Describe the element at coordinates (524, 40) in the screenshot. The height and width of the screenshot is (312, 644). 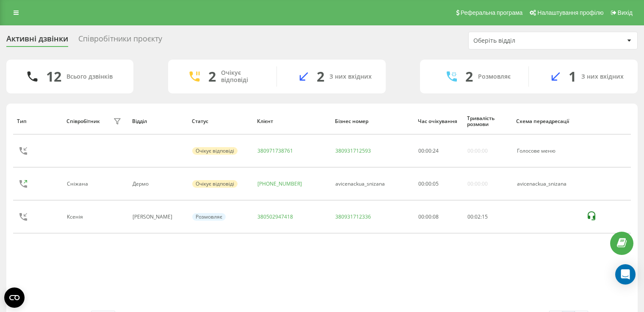
I see `div: Оберіть відділ` at that location.